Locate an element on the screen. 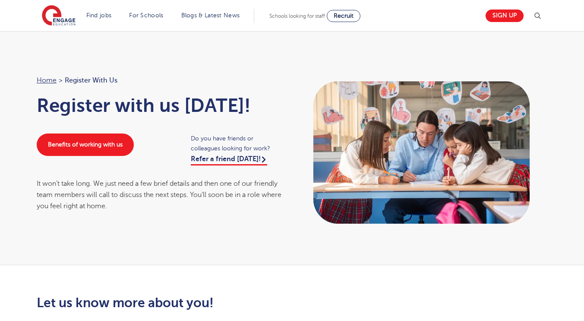  img: Engage Education is located at coordinates (59, 16).